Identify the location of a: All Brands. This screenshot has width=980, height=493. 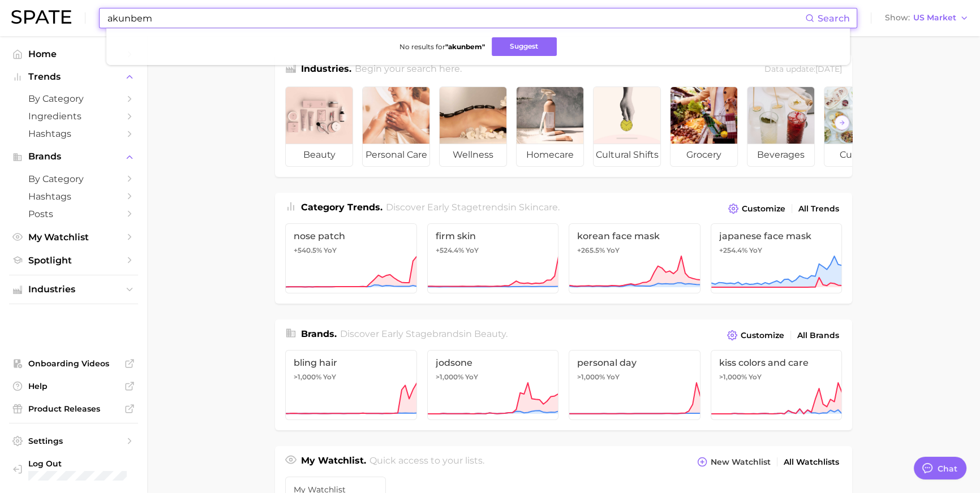
(818, 335).